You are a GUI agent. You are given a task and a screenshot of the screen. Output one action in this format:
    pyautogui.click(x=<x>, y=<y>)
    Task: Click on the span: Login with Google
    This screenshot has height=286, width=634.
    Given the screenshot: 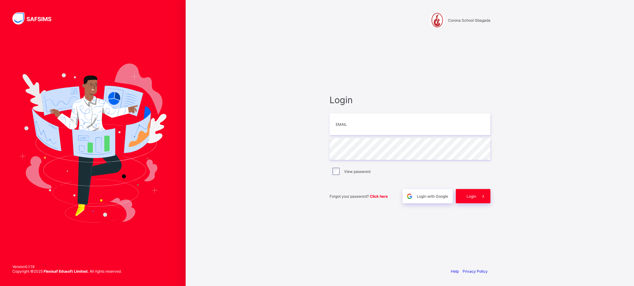 What is the action you would take?
    pyautogui.click(x=432, y=196)
    